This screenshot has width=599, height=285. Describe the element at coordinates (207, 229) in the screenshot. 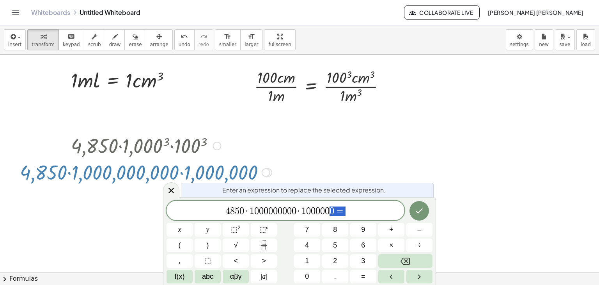

I see `button: y` at that location.